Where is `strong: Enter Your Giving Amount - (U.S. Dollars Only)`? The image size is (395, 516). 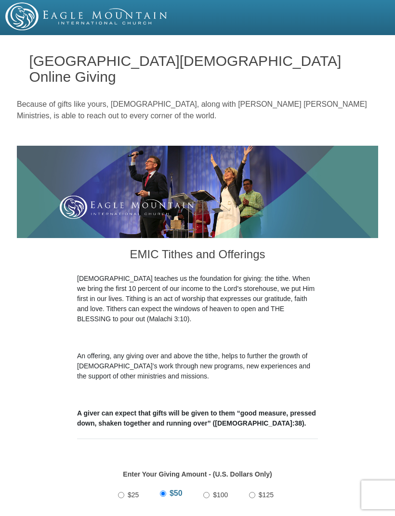 strong: Enter Your Giving Amount - (U.S. Dollars Only) is located at coordinates (197, 475).